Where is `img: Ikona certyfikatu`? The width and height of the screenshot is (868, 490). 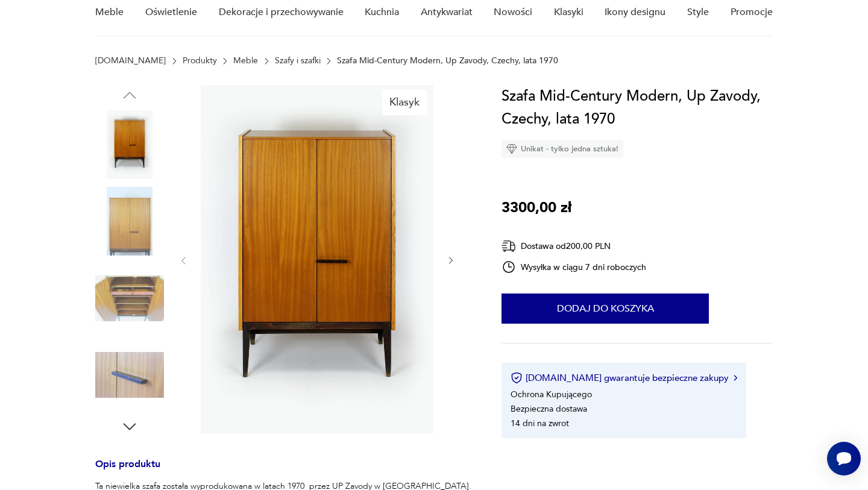
img: Ikona certyfikatu is located at coordinates (517, 378).